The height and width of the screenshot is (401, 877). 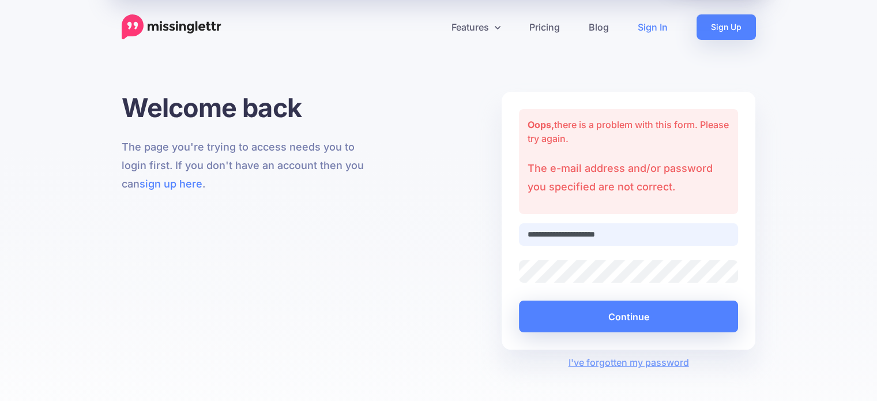 I want to click on p: The page you're trying to access needs you to login first. If you don't have an account then you ..., so click(x=248, y=165).